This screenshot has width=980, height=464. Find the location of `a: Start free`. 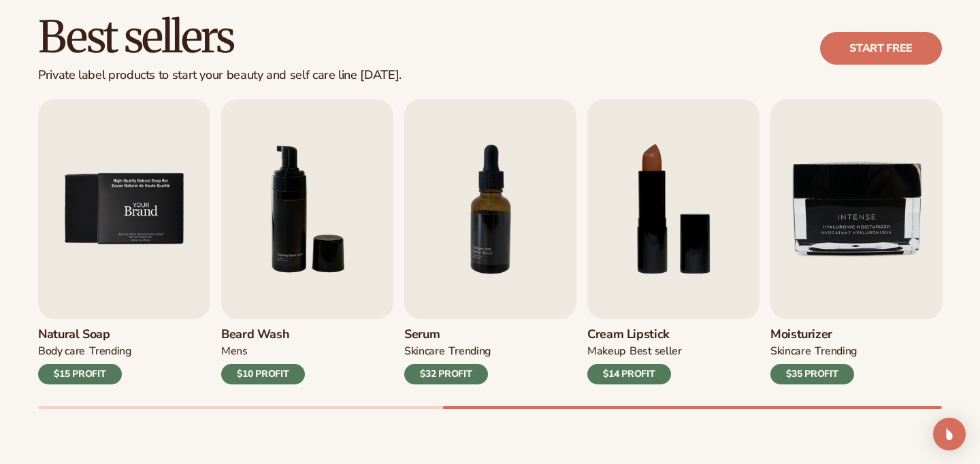

a: Start free is located at coordinates (881, 48).